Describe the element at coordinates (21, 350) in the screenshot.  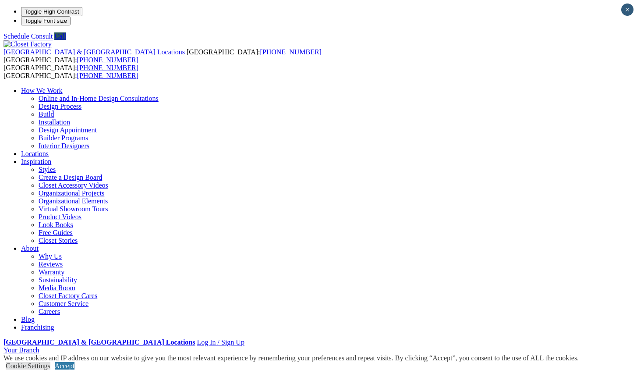
I see `a: Your Branch` at that location.